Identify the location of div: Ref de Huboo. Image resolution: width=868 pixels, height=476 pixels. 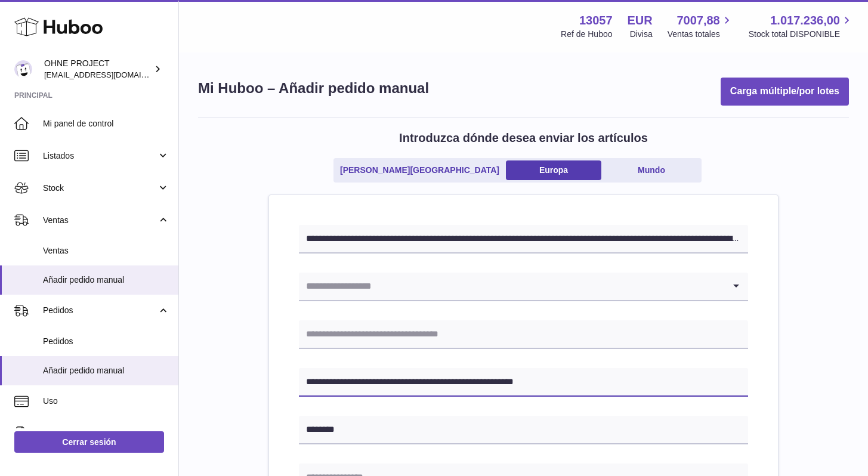
(587, 34).